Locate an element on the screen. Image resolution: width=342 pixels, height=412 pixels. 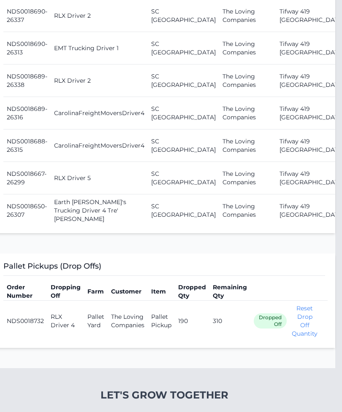
th: Customer is located at coordinates (127, 292).